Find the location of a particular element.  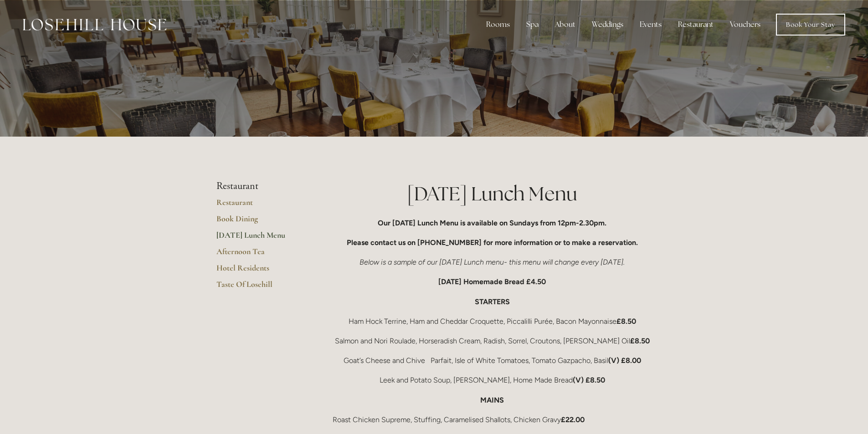

a: Book Dining is located at coordinates (260, 222).